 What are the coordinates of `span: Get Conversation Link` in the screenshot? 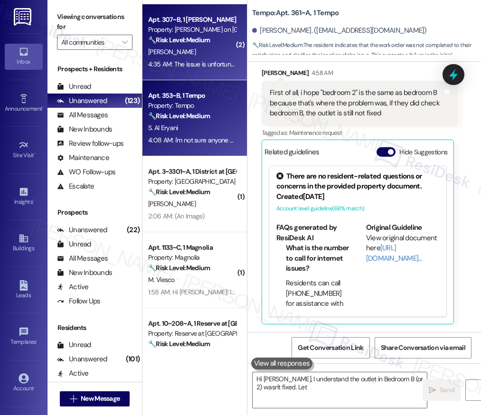 It's located at (331, 348).